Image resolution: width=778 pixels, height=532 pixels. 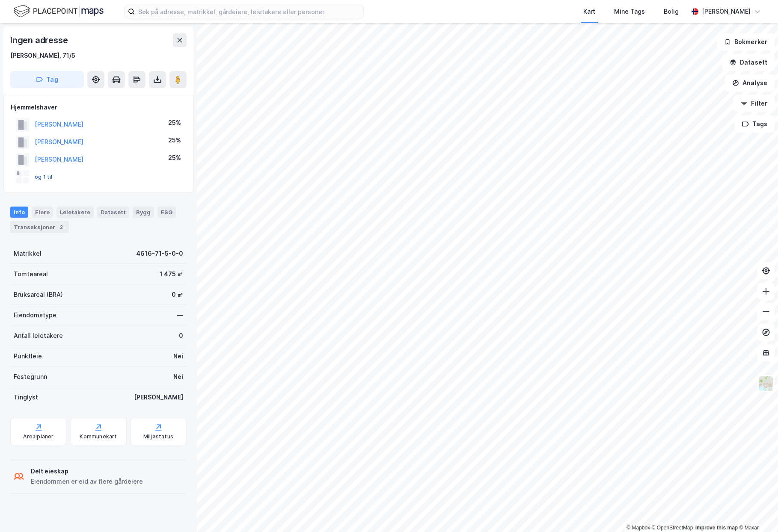 I want to click on a: Mapbox, so click(x=638, y=528).